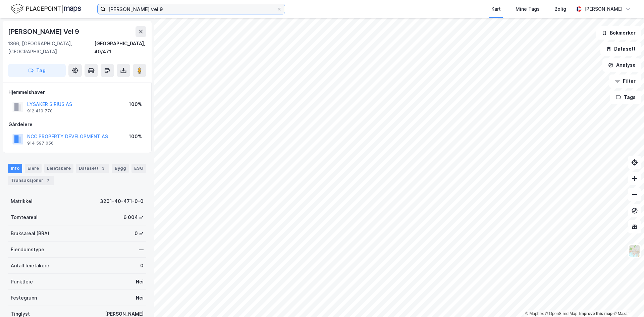 This screenshot has width=644, height=317. I want to click on div: Festegrunn, so click(24, 298).